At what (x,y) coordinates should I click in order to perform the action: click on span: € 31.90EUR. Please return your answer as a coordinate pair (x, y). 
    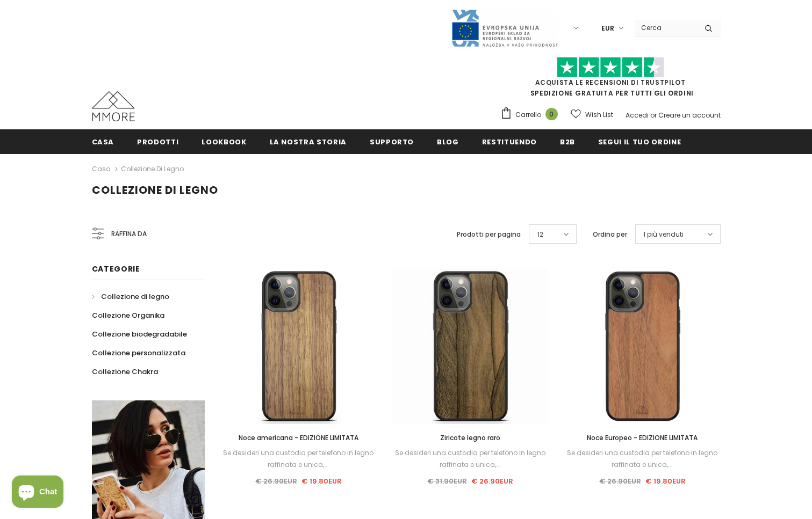
    Looking at the image, I should click on (447, 481).